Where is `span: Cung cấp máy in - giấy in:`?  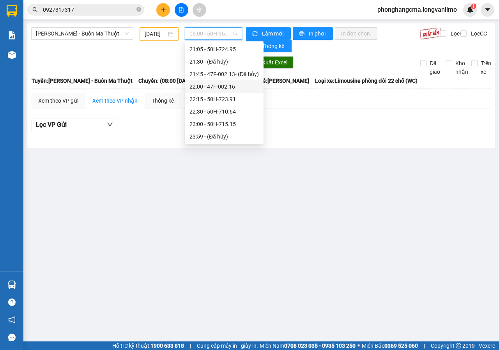 span: Cung cấp máy in - giấy in: is located at coordinates (227, 346).